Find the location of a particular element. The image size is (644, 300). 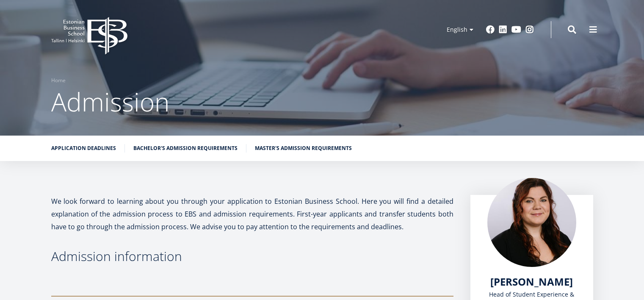

h3: Admission information is located at coordinates (252, 256).